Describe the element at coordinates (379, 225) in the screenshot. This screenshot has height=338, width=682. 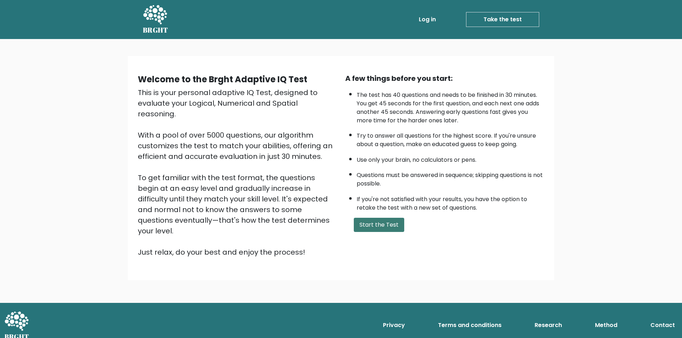
I see `button: Start the Test` at that location.